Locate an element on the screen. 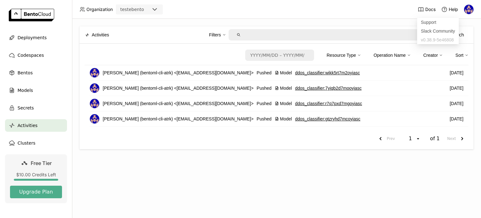 This screenshot has width=481, height=218. a: ddos_classifier:r7q7pxd7mgoyiasc is located at coordinates (329, 103).